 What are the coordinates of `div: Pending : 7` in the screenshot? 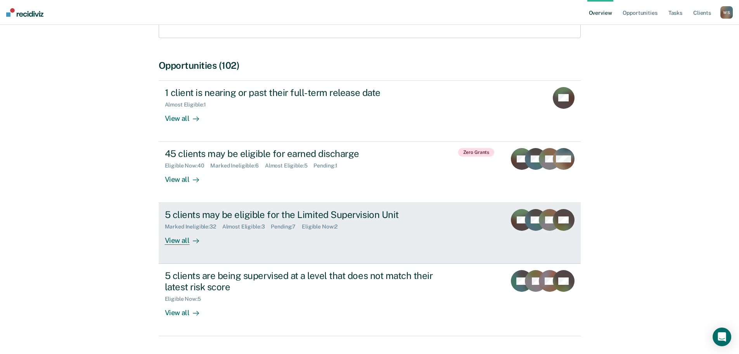 It's located at (286, 226).